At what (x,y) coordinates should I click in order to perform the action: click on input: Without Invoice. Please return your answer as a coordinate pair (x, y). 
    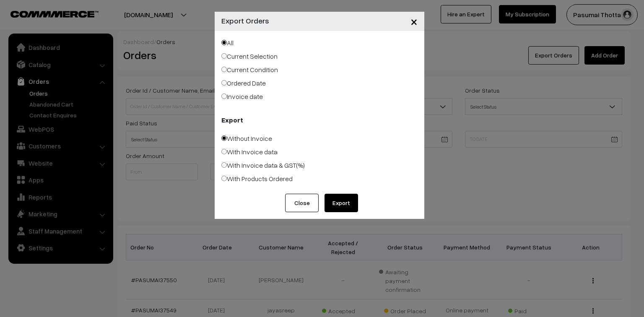
    Looking at the image, I should click on (224, 138).